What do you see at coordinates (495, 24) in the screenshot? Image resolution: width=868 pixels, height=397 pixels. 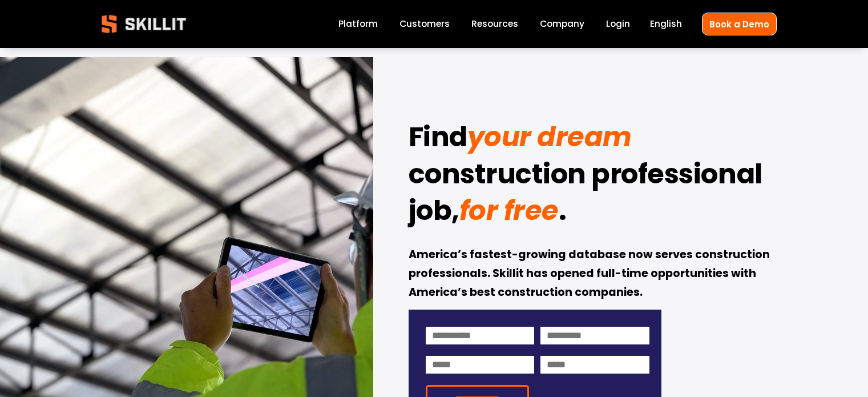 I see `a: folder dropdown` at bounding box center [495, 24].